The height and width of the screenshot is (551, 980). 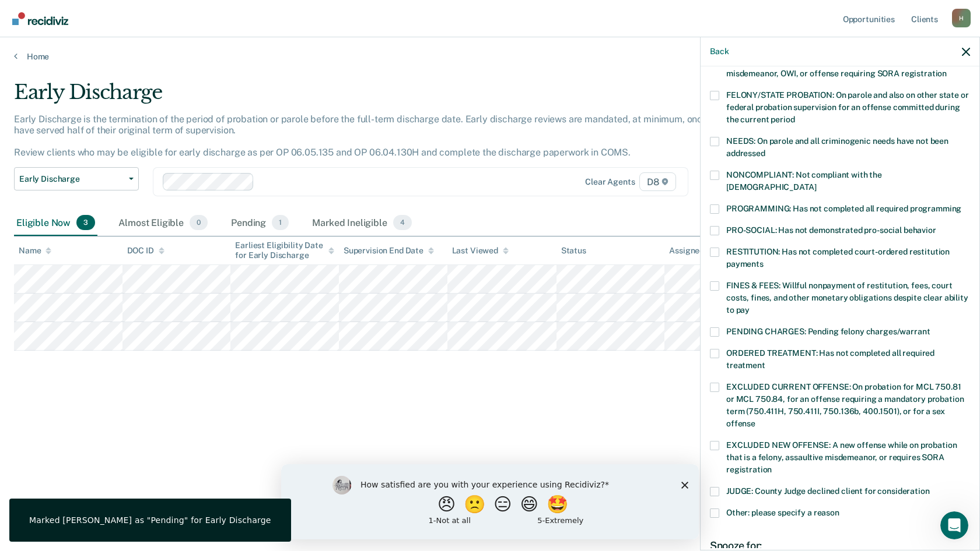 I want to click on div: H, so click(x=961, y=18).